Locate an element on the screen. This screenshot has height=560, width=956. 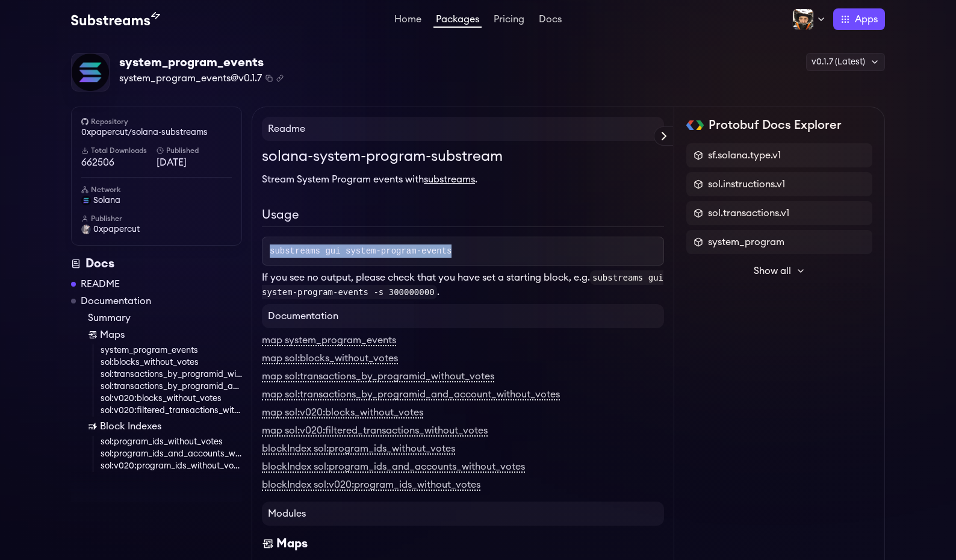
img: Maps icon is located at coordinates (268, 543).